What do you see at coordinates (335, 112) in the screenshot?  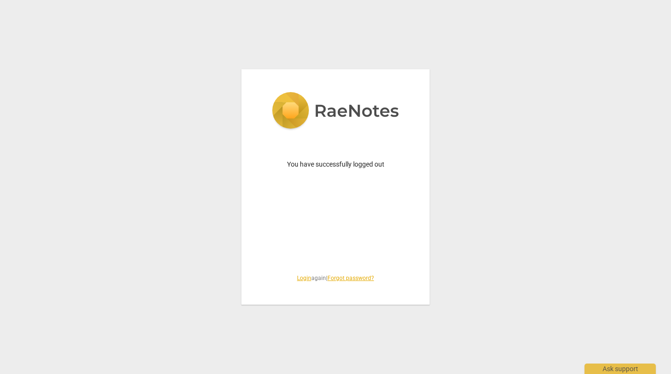 I see `img: 5ac2273c67554f335776073100b6d88f.svg` at bounding box center [335, 112].